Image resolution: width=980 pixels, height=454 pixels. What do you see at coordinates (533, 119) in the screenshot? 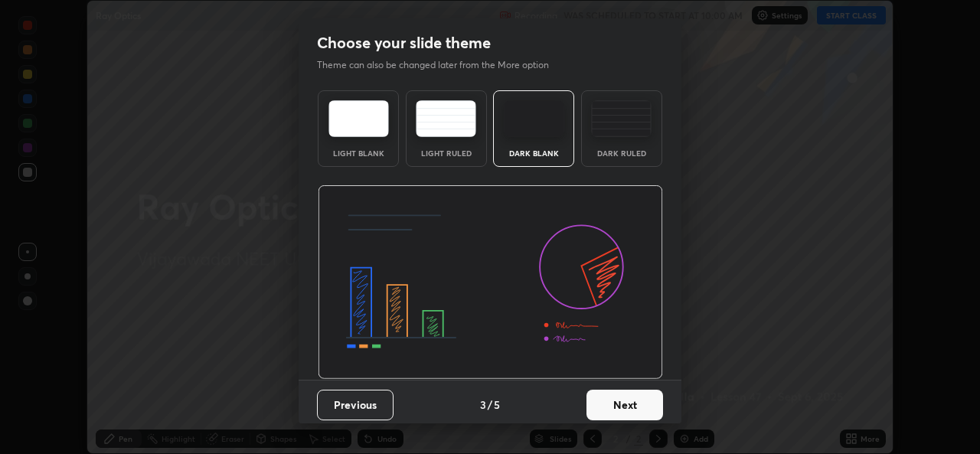
I see `img: darkTheme.f0cc69e5.svg` at bounding box center [533, 119].